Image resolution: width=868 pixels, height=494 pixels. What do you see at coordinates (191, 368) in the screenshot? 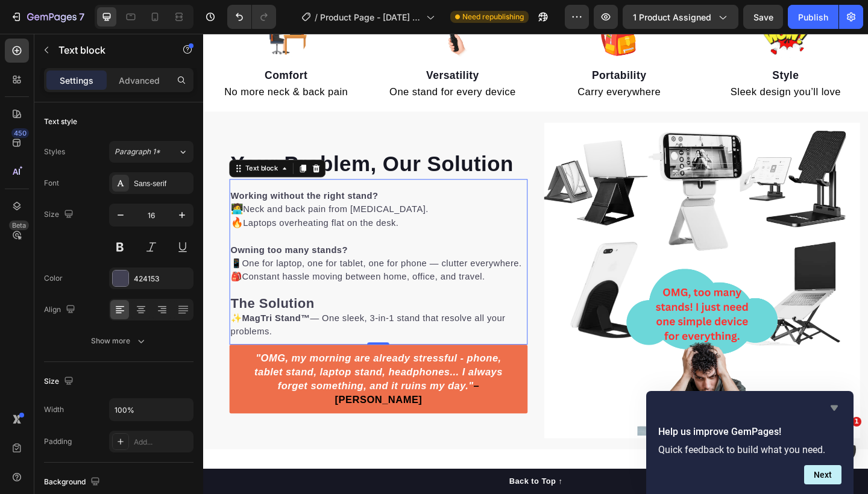
I see `i: "OMG, my morning are already stressful - phone, tablet stand, laptop stand, headphones... I alway...` at bounding box center [191, 368].